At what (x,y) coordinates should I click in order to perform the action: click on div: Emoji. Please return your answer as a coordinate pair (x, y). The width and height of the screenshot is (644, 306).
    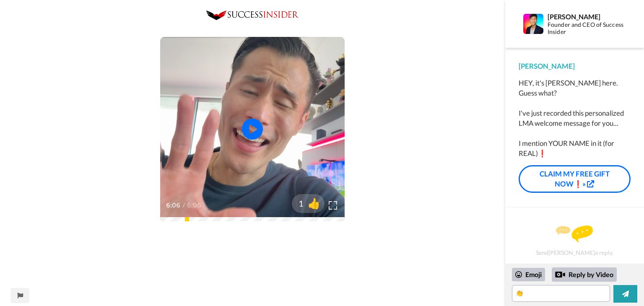
    Looking at the image, I should click on (529, 274).